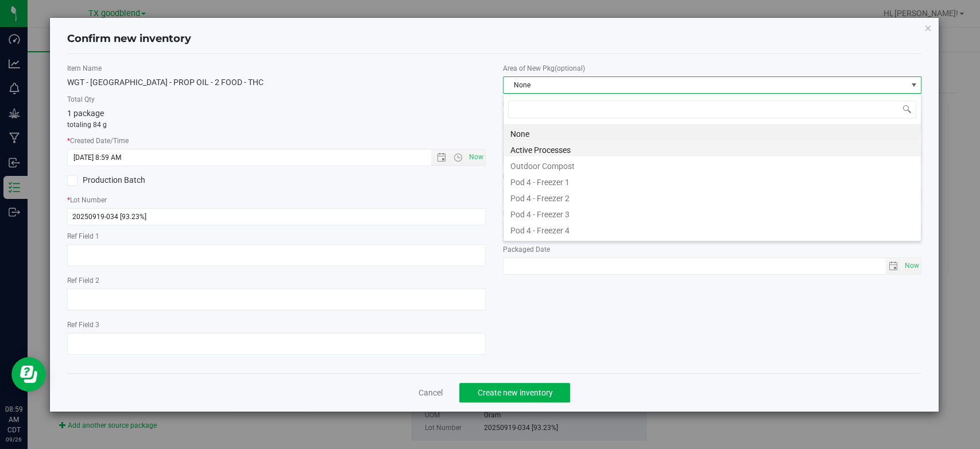  Describe the element at coordinates (458, 158) in the screenshot. I see `span: Open the time view` at that location.